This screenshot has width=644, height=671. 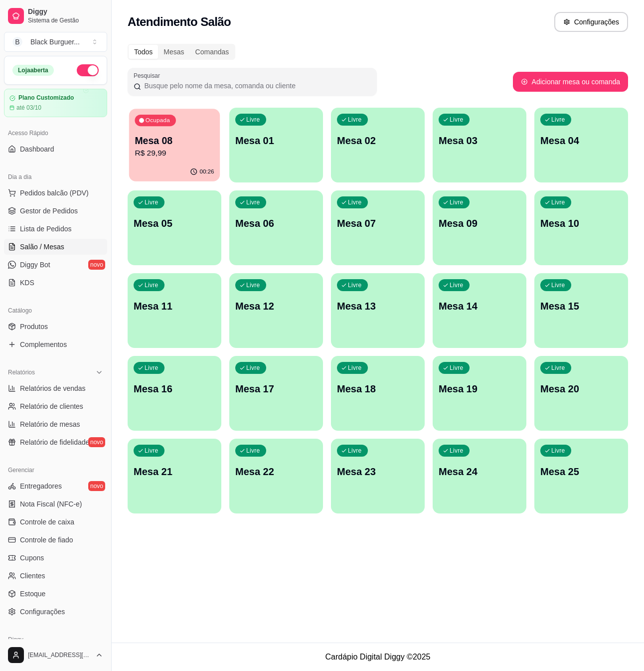 I want to click on p: Mesa 05, so click(x=174, y=223).